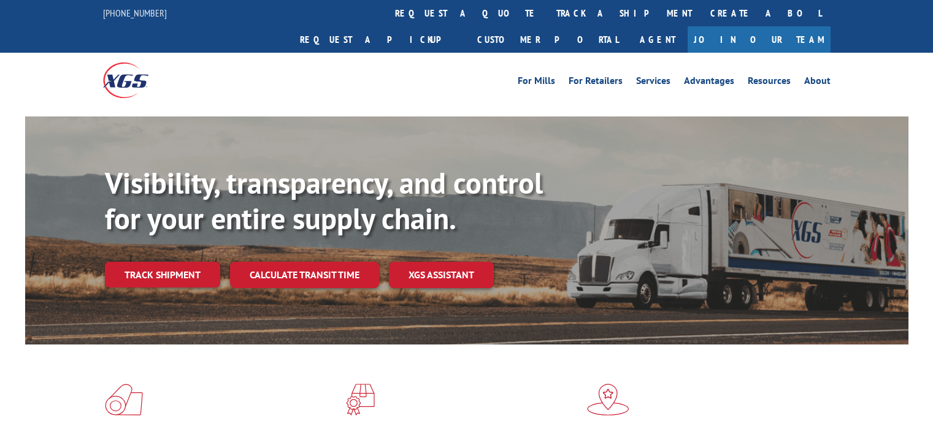 The height and width of the screenshot is (426, 933). What do you see at coordinates (608, 400) in the screenshot?
I see `img: xgs-icon-flagship-distribution-model-red` at bounding box center [608, 400].